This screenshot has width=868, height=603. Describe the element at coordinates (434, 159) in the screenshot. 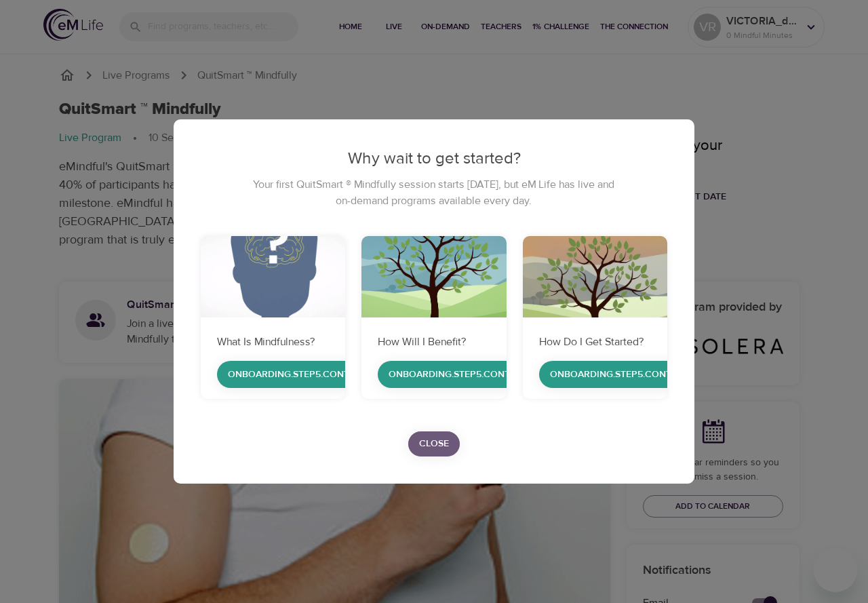

I see `p: Why wait to get started?` at that location.